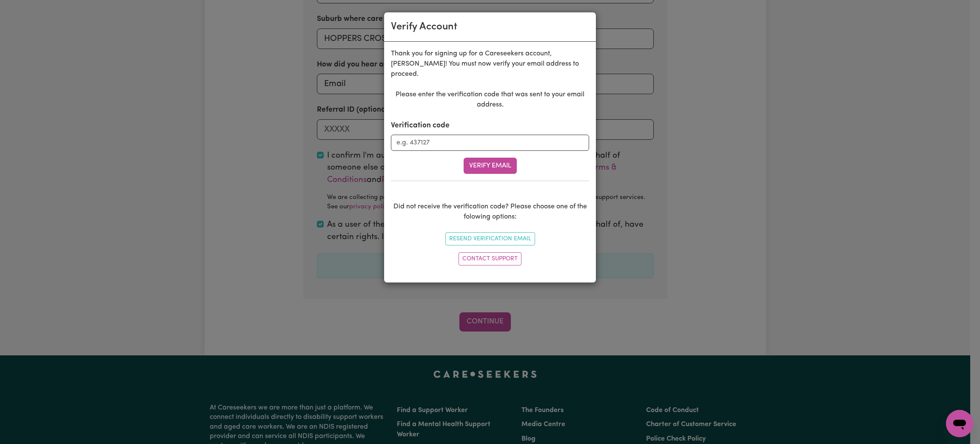 Image resolution: width=980 pixels, height=444 pixels. Describe the element at coordinates (490, 212) in the screenshot. I see `p: Did not receive the verification code? Please choose one of the folowing options:` at that location.